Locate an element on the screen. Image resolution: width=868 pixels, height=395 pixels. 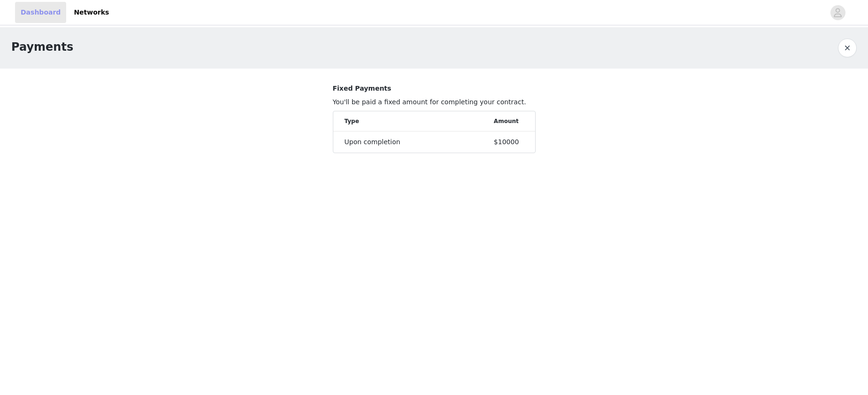
a: Dashboard is located at coordinates (40, 12).